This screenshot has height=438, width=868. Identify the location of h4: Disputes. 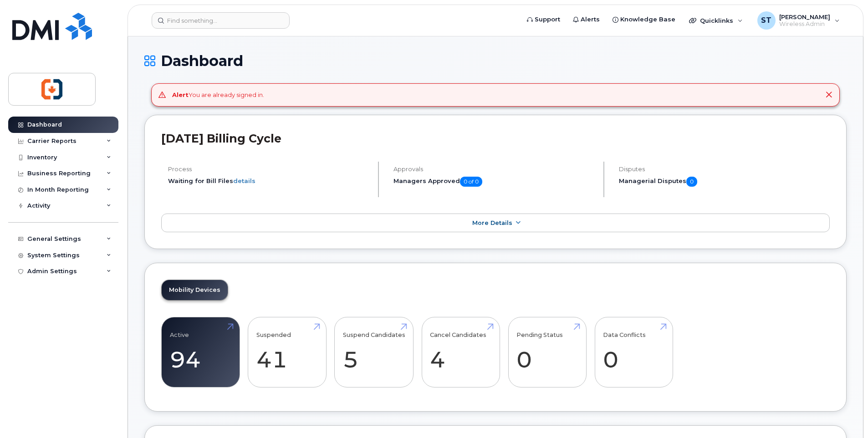
(724, 169).